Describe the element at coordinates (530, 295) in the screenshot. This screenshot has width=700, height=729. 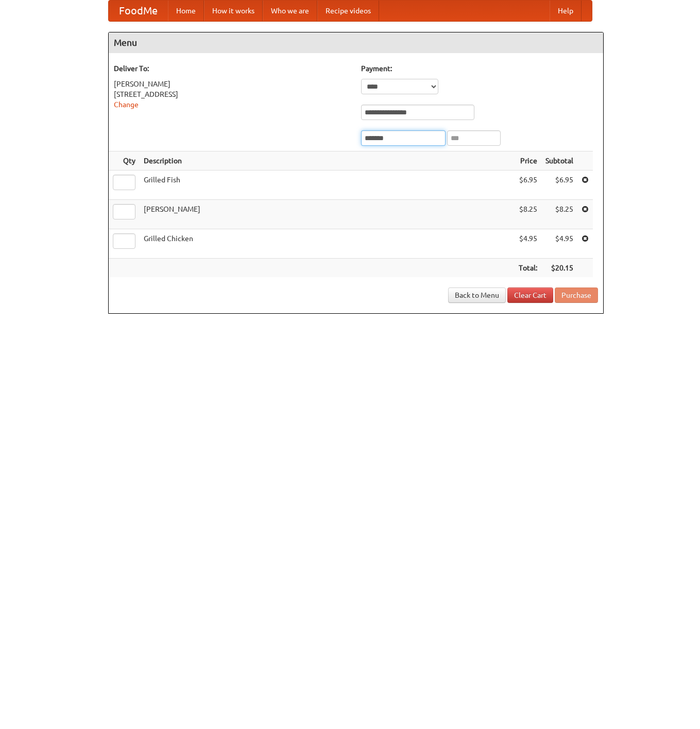
I see `a: Clear Cart` at that location.